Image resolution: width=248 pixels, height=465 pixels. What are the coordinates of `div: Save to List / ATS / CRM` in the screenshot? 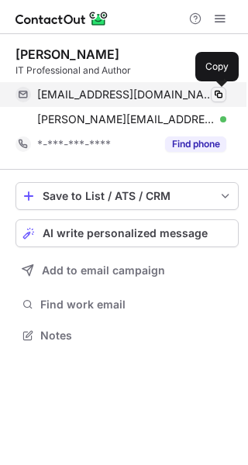 It's located at (127, 196).